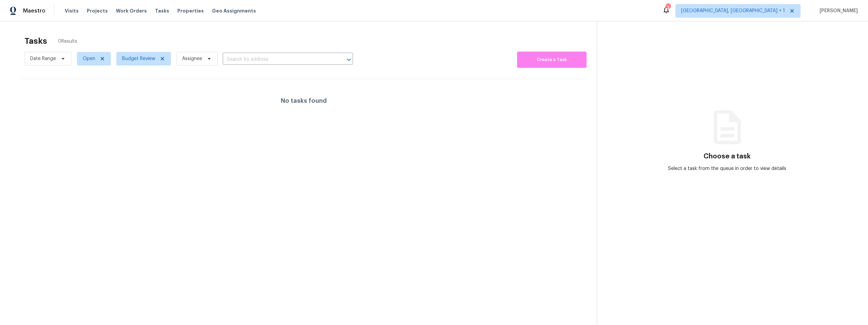 The image size is (868, 325). I want to click on span: Tasks, so click(162, 11).